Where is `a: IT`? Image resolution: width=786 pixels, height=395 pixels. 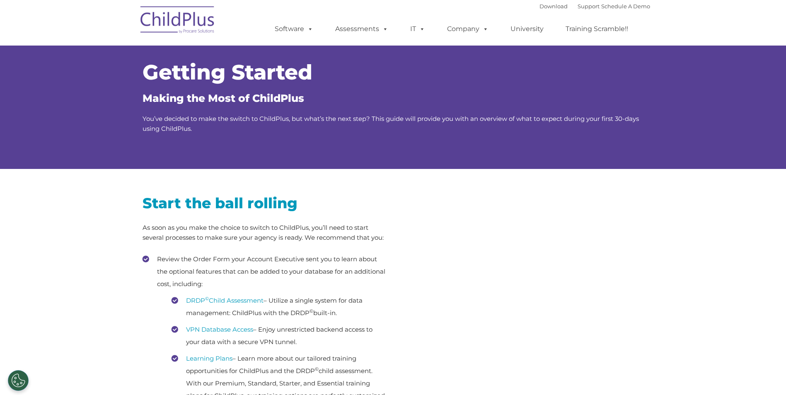 a: IT is located at coordinates (418, 29).